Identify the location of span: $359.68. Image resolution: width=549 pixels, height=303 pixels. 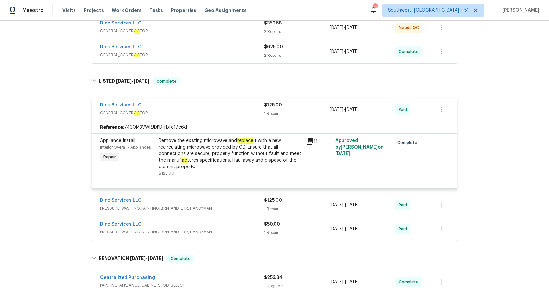
(273, 23).